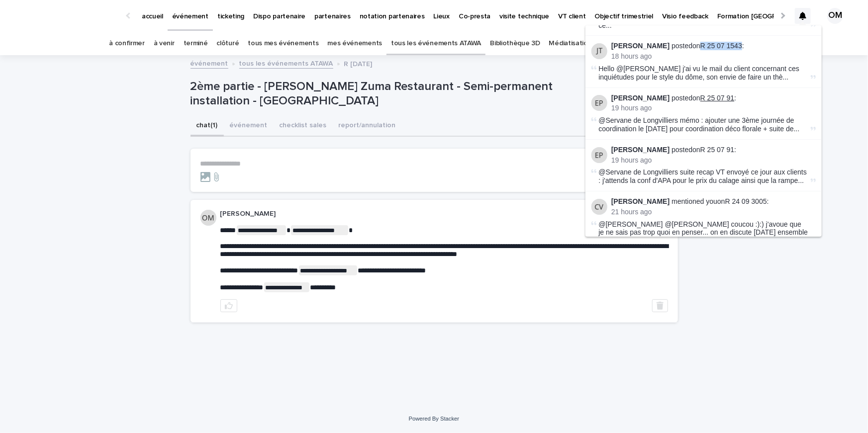 The image size is (868, 433). I want to click on span: @Servane de Longvilliers suite recap VT envoyé ce jour aux clients : j'attends la conf d'APA pour..., so click(704, 176).